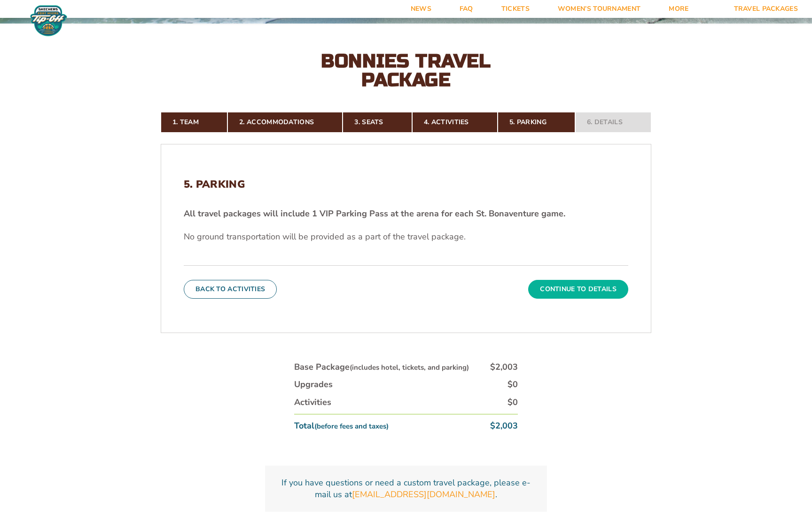 The height and width of the screenshot is (524, 812). Describe the element at coordinates (382, 367) in the screenshot. I see `div: Base Package` at that location.